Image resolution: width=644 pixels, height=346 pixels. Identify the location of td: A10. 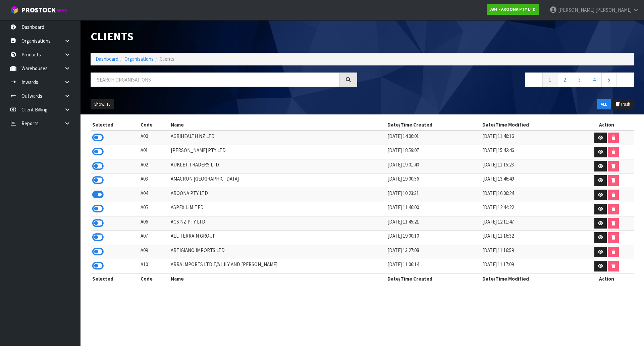
(154, 266).